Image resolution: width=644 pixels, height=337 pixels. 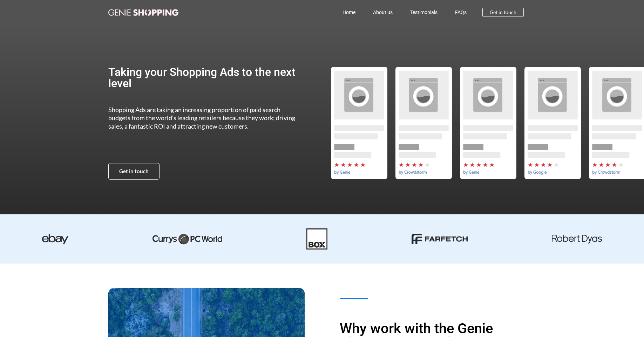 I want to click on div: 3 / 5, so click(x=488, y=123).